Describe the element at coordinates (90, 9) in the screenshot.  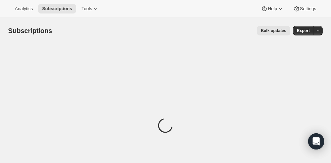
I see `button: Tools` at that location.